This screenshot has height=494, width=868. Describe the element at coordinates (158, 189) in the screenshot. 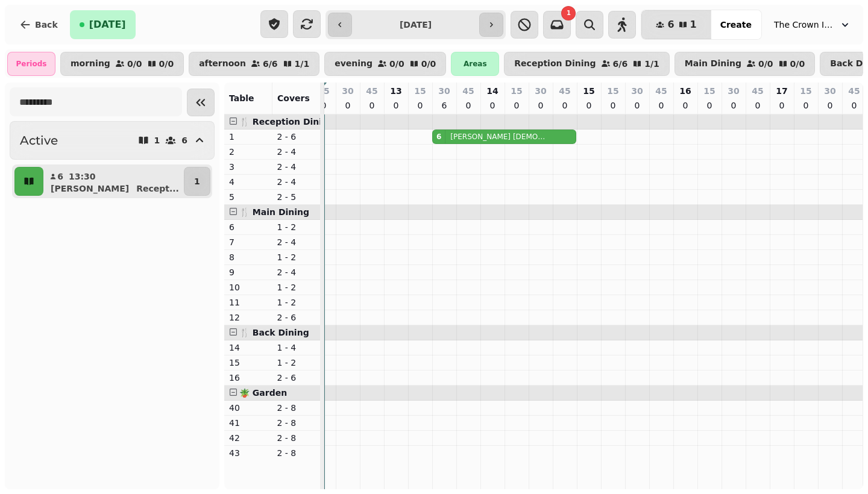

I see `p: Recept ...` at that location.